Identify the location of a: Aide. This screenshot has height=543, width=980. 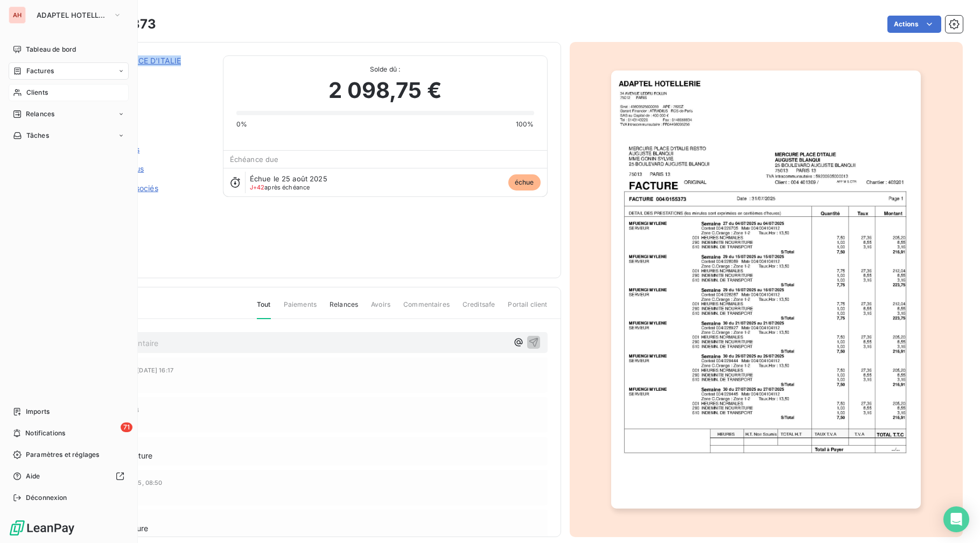
(68, 476).